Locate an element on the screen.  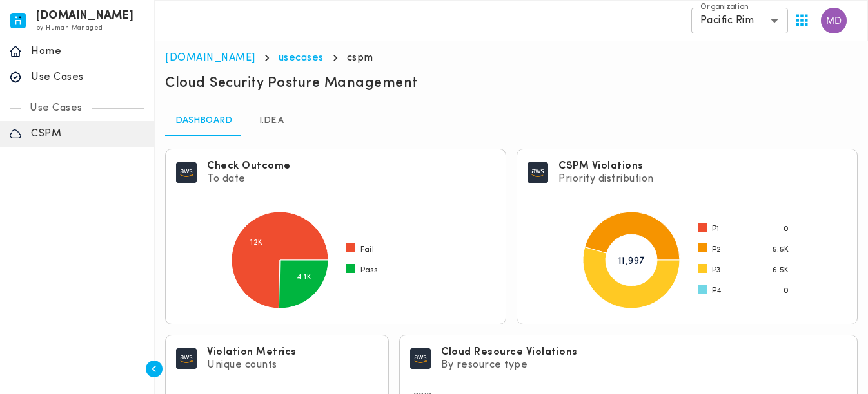
span: P2 is located at coordinates (716, 250).